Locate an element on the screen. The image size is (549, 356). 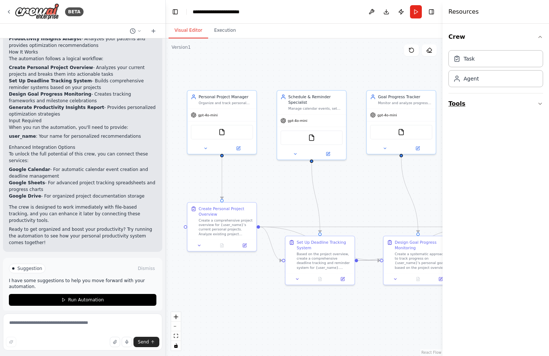
div: Manage calendar events, set reminders for important deadlines, and coordinate scheduling for {use... is located at coordinates (315, 109).